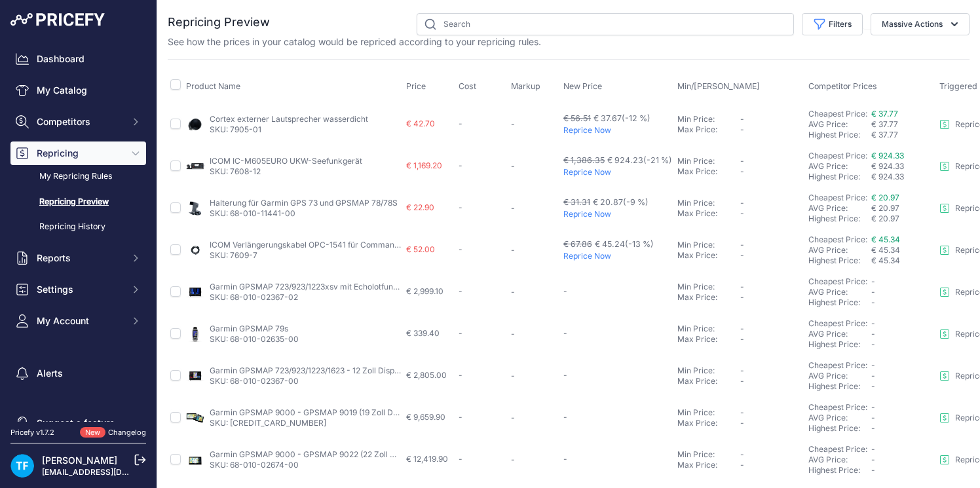 This screenshot has width=980, height=488. What do you see at coordinates (58, 20) in the screenshot?
I see `img: Pricefy Logo` at bounding box center [58, 20].